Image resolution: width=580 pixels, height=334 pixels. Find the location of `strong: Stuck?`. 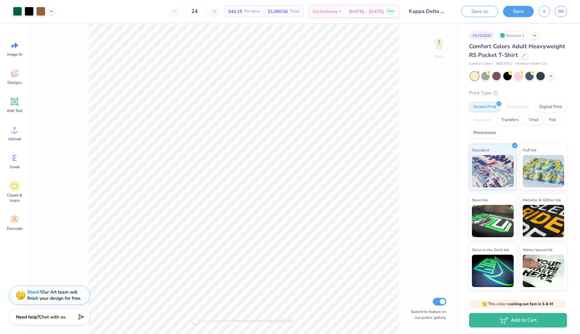

strong: Stuck? is located at coordinates (34, 292).